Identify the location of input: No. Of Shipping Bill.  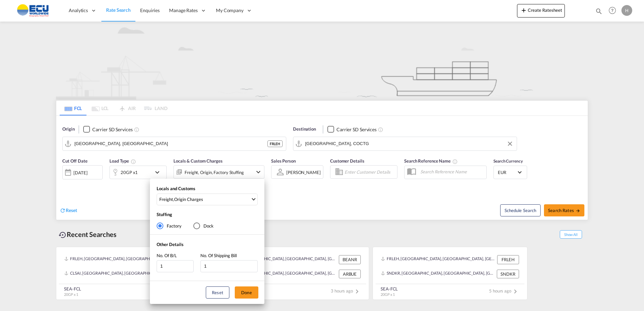
(229, 267).